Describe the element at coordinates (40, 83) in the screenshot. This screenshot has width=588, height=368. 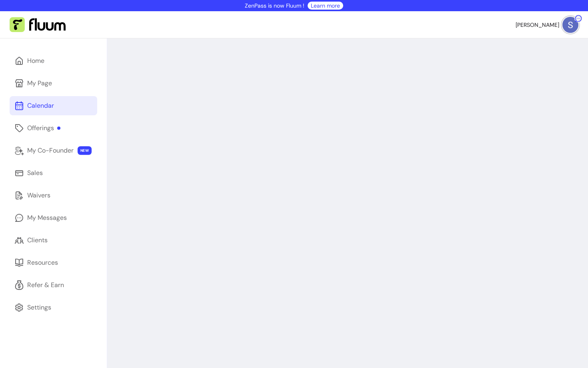
I see `div: My Page` at that location.